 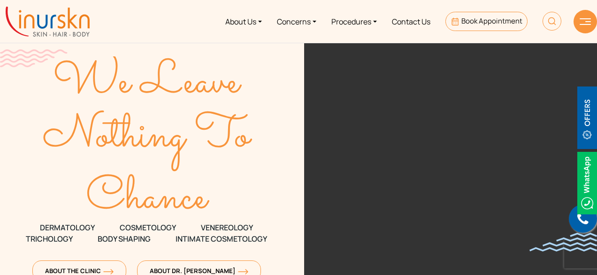 I want to click on a: Contact Us, so click(x=411, y=21).